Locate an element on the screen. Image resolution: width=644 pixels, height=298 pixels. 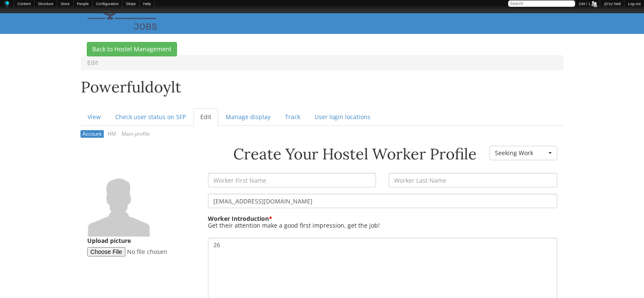
span: This field is required. is located at coordinates (271, 218).